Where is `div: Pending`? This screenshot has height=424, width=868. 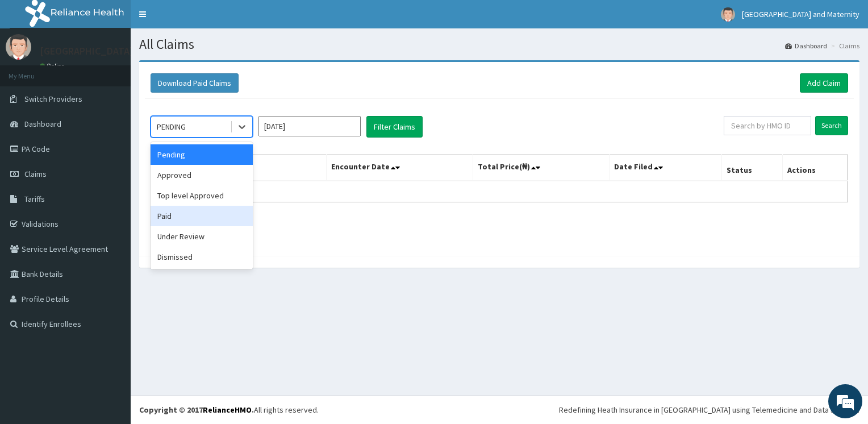 div: Pending is located at coordinates (201, 155).